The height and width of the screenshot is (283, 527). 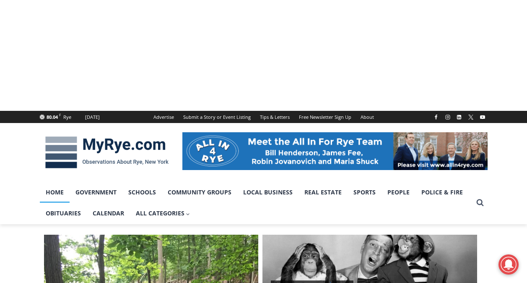 What do you see at coordinates (67, 117) in the screenshot?
I see `div: Rye` at bounding box center [67, 117].